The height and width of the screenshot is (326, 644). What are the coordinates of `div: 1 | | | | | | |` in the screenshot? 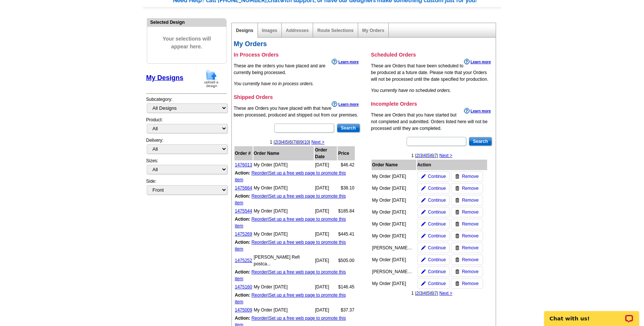 It's located at (431, 293).